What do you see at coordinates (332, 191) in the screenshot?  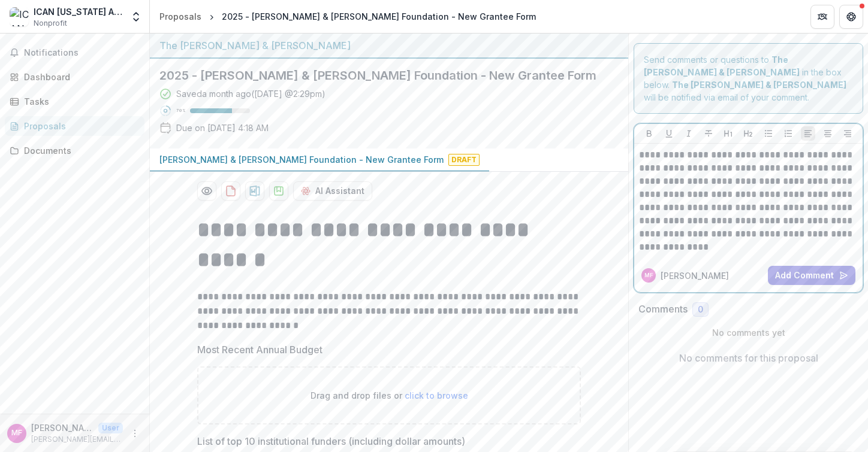 I see `button: AI Assistant` at bounding box center [332, 191].